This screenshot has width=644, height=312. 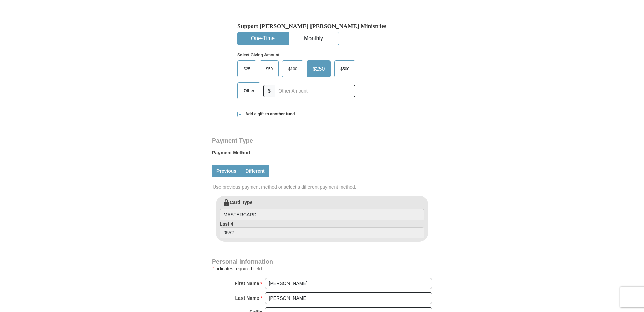 What do you see at coordinates (322, 215) in the screenshot?
I see `input: Card Type` at bounding box center [322, 215].